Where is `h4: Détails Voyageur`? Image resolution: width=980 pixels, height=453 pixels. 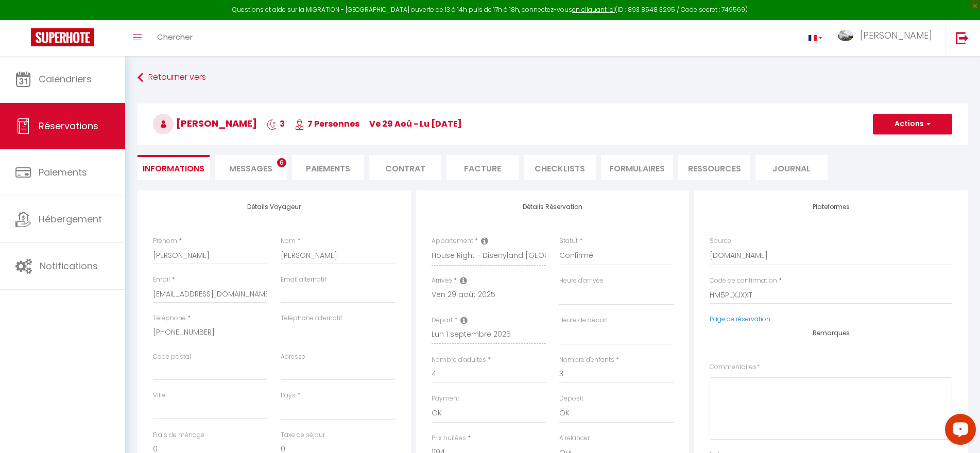 h4: Détails Voyageur is located at coordinates (274, 207).